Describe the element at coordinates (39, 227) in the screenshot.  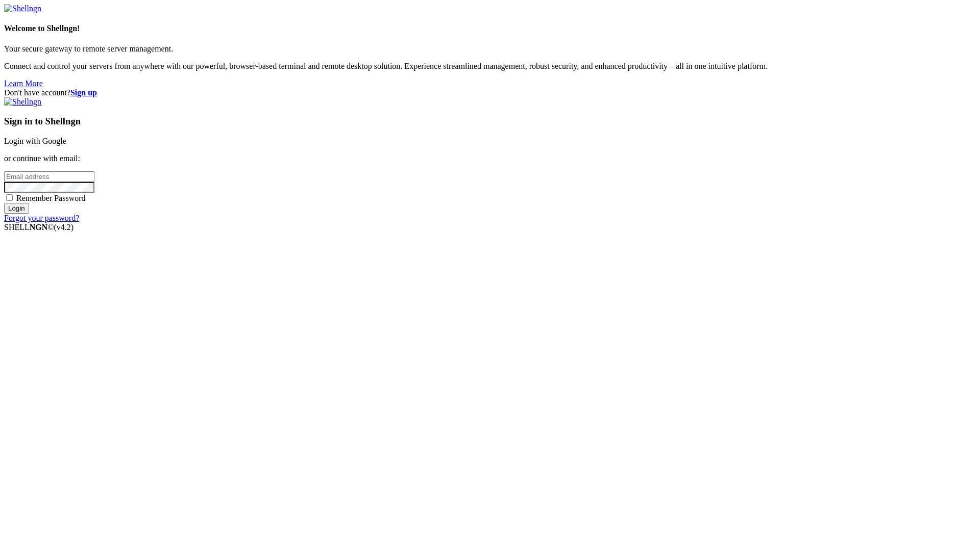
I see `span: SHELL ©` at that location.